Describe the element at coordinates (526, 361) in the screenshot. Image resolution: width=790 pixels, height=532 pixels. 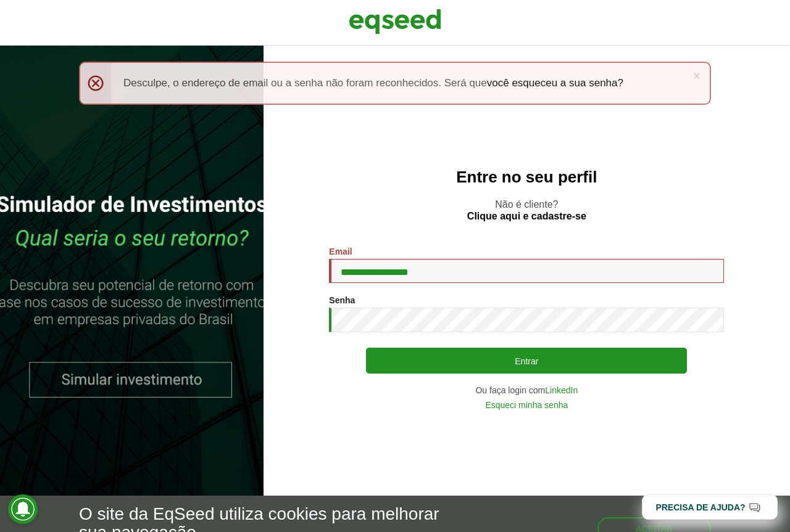
I see `button: Entrar` at that location.